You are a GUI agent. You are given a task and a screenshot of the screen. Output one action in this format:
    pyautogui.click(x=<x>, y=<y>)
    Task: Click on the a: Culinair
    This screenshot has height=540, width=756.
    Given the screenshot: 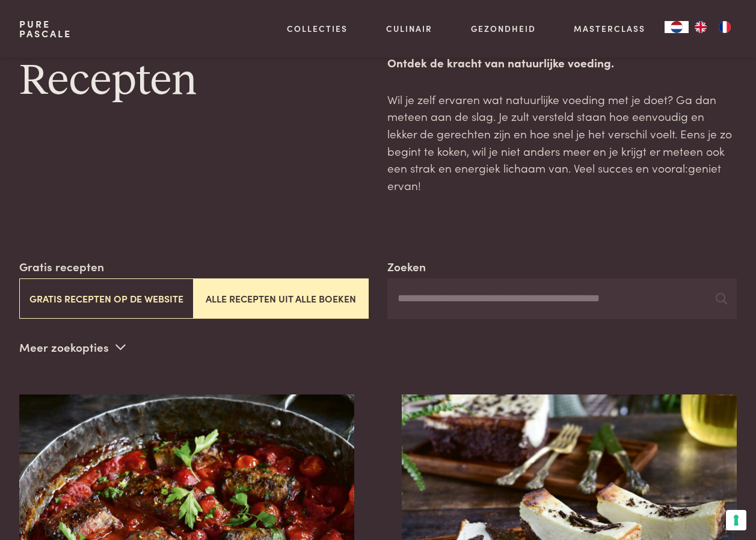 What is the action you would take?
    pyautogui.click(x=409, y=28)
    